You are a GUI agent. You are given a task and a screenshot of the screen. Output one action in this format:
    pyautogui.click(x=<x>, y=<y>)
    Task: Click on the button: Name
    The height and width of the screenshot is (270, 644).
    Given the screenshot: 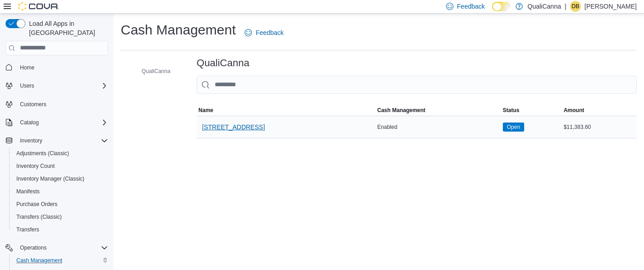 What is the action you would take?
    pyautogui.click(x=286, y=110)
    